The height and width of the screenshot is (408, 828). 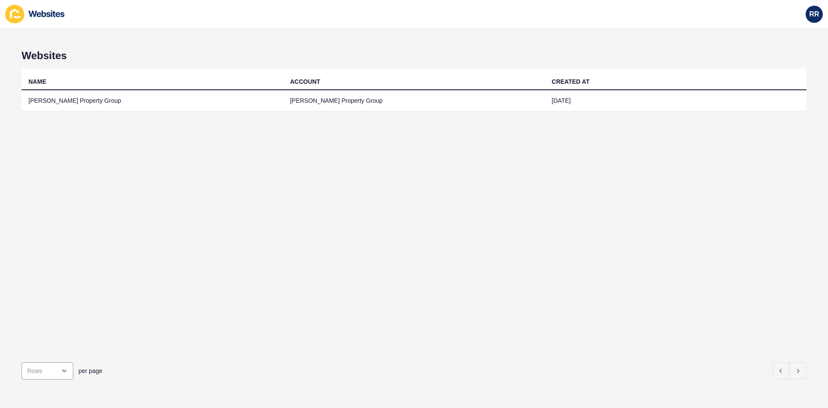 What do you see at coordinates (305, 82) in the screenshot?
I see `div: ACCOUNT` at bounding box center [305, 82].